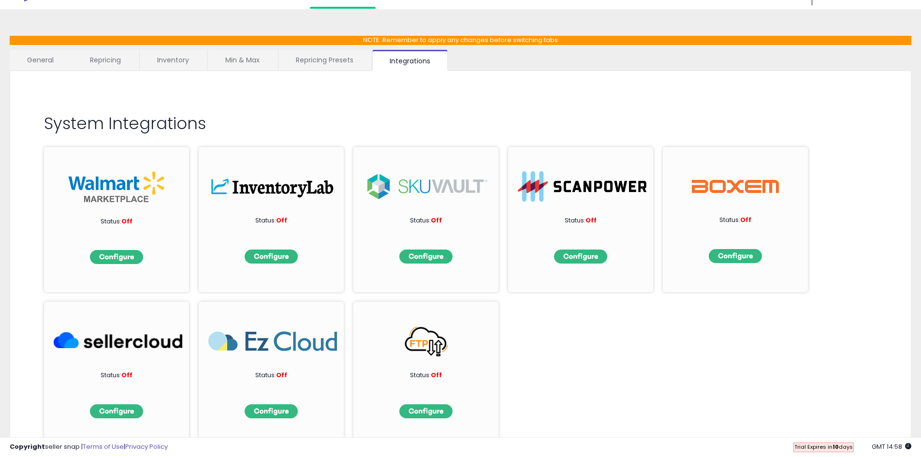 The image size is (921, 457). What do you see at coordinates (891, 446) in the screenshot?
I see `span: 2025-09-6 14:58 GMT` at bounding box center [891, 446].